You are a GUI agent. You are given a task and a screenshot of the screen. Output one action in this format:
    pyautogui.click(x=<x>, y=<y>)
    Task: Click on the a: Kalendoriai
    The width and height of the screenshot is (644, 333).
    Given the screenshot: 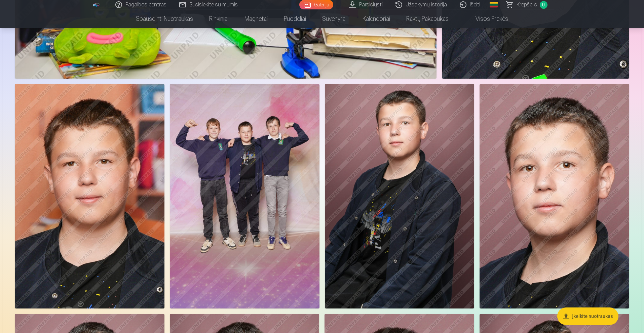 What is the action you would take?
    pyautogui.click(x=376, y=19)
    